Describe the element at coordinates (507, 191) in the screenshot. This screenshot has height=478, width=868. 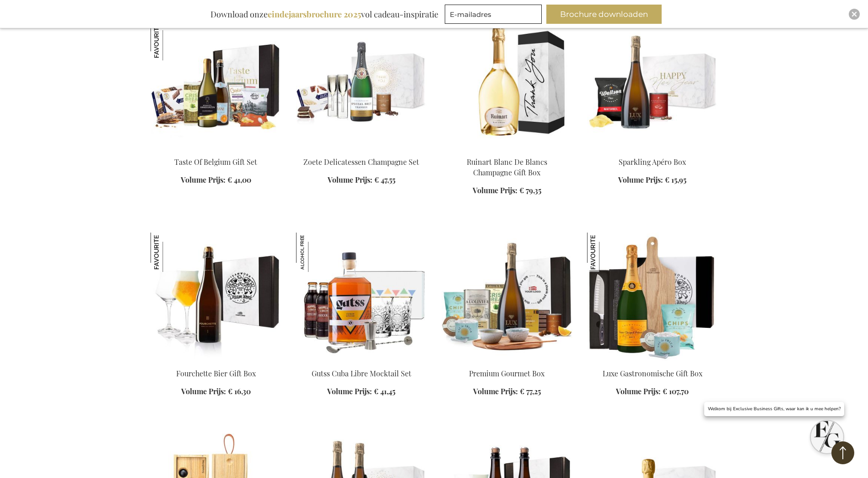
I see `a: Volume Prijs: € 79,35` at that location.